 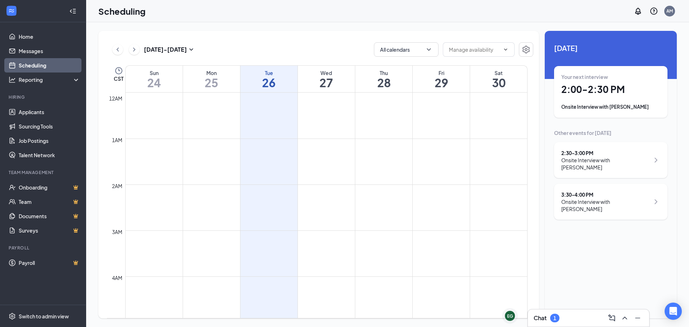 What do you see at coordinates (326, 83) in the screenshot?
I see `h1: 27` at bounding box center [326, 83].